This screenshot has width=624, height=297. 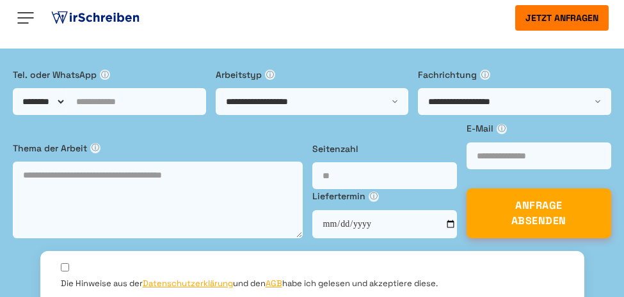 What do you see at coordinates (274, 283) in the screenshot?
I see `a: AGB` at bounding box center [274, 283].